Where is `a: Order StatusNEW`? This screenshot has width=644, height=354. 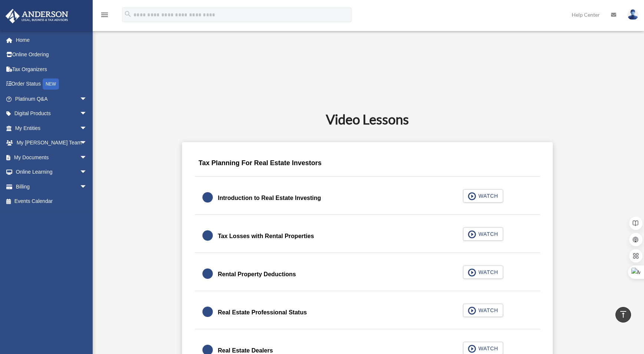 a: Order StatusNEW is located at coordinates (52, 84).